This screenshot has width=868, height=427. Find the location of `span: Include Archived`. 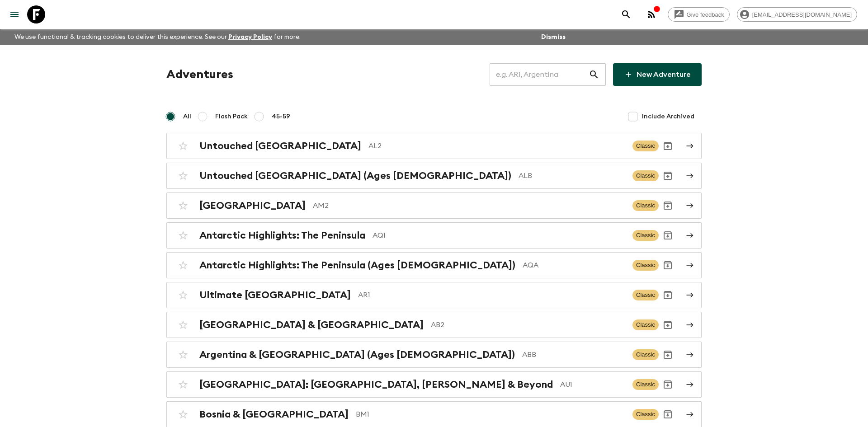

span: Include Archived is located at coordinates (668, 116).